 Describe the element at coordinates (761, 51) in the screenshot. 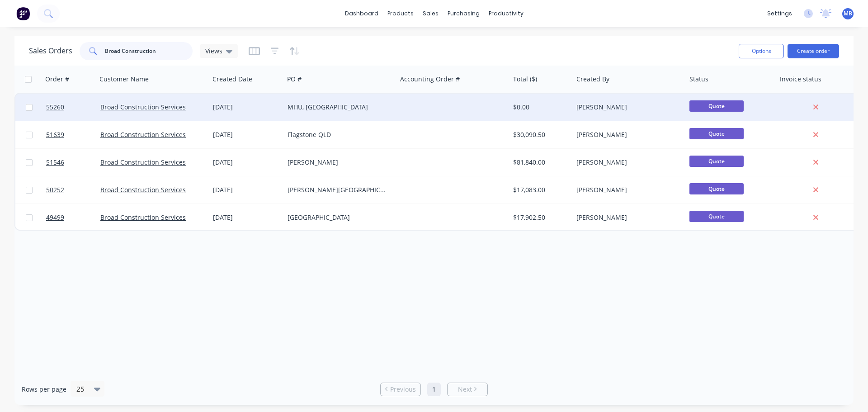

I see `button: Options` at that location.